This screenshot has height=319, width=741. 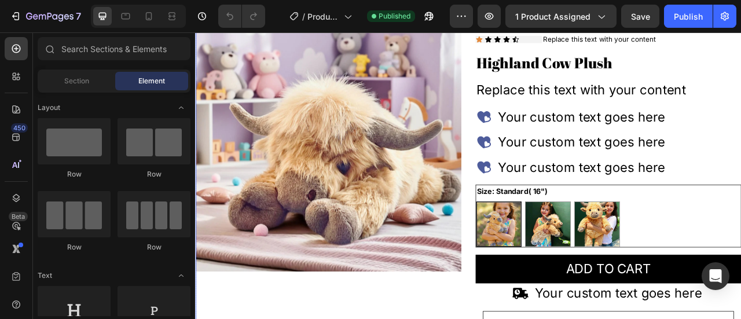 What do you see at coordinates (45, 276) in the screenshot?
I see `span: Text` at bounding box center [45, 276].